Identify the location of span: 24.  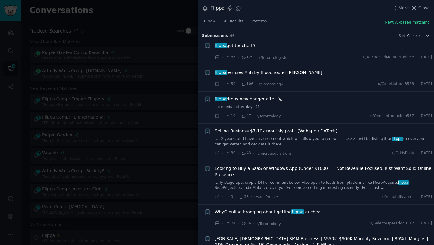
(230, 223).